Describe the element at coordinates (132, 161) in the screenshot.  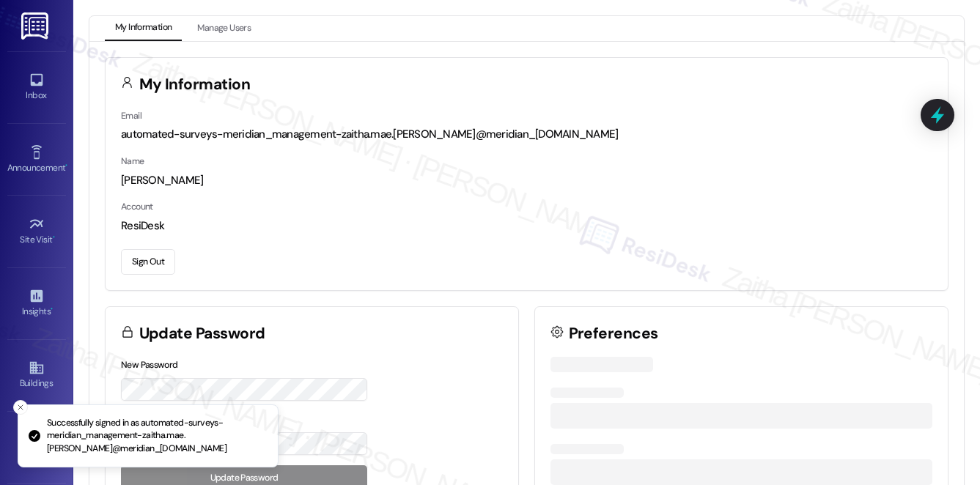
I see `label: Name` at that location.